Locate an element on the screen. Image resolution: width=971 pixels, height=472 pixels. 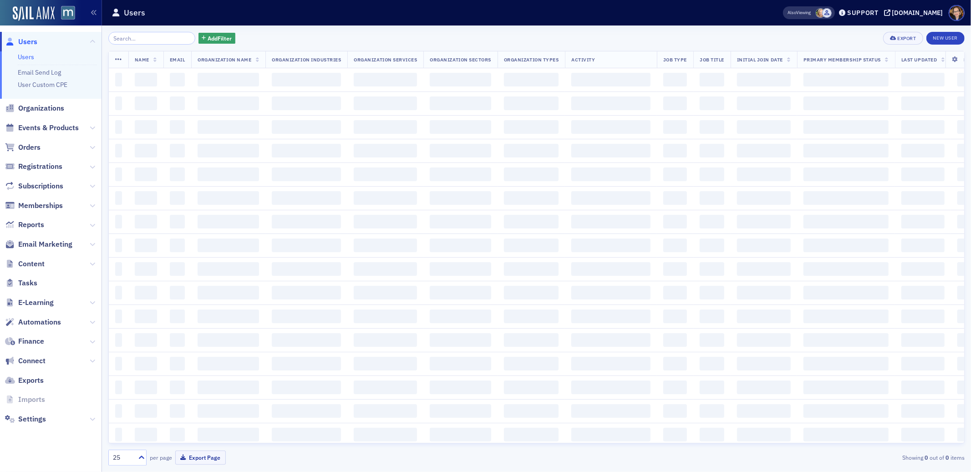
span: Events & Products is located at coordinates (48, 128).